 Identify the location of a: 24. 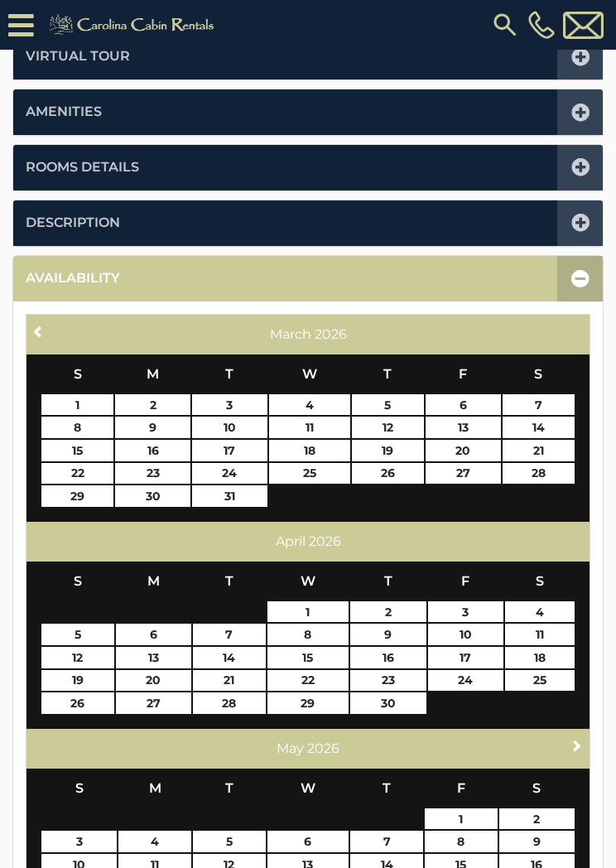
(466, 680).